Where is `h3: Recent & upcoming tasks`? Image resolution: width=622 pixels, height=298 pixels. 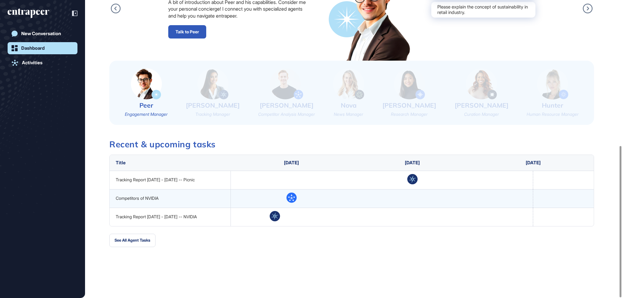 h3: Recent & upcoming tasks is located at coordinates (352, 145).